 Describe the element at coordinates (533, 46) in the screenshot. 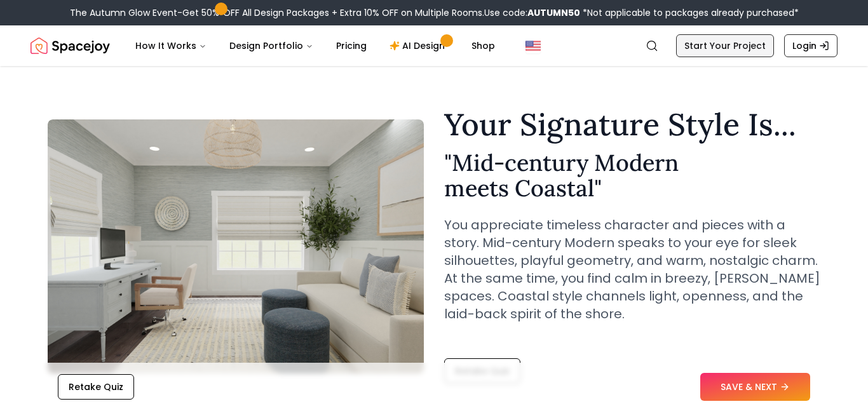

I see `img: United States` at that location.